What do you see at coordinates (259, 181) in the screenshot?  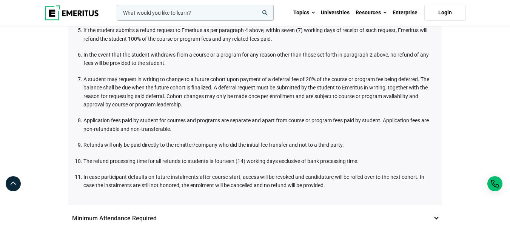 I see `li: In case participant defaults on future instalments after course start, access will be revoked and...` at bounding box center [259, 181].